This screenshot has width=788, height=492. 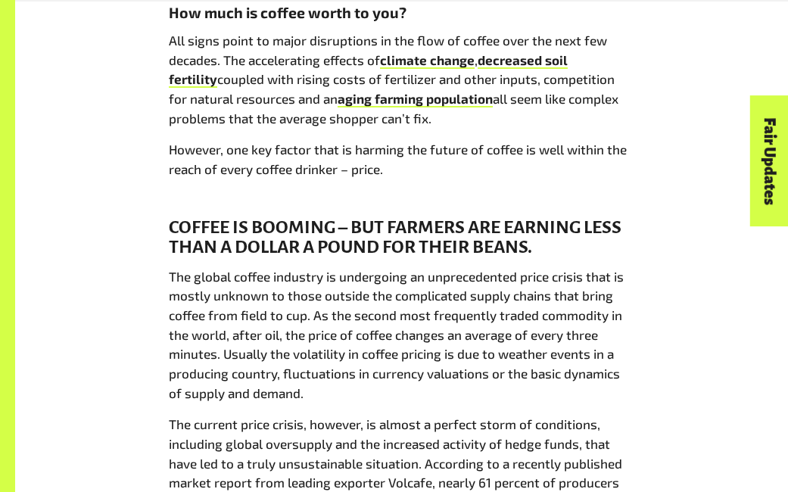 What do you see at coordinates (395, 237) in the screenshot?
I see `strong: Coffee is booming – but farmers are earning less than a dollar a pound for their beans.` at bounding box center [395, 237].